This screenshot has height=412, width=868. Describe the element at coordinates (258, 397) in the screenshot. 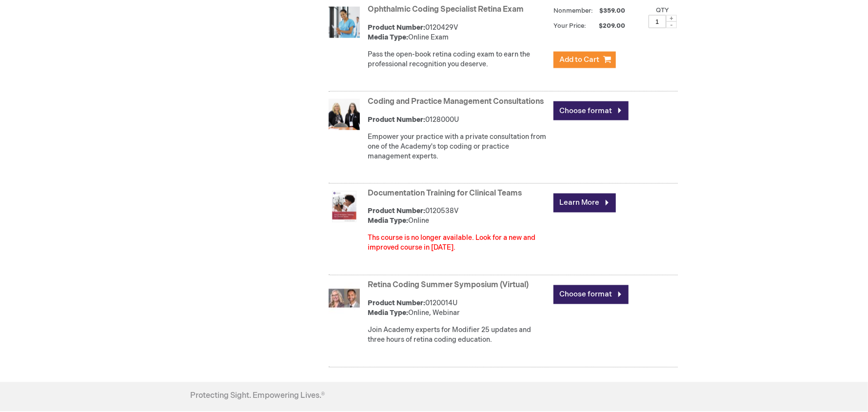

I see `h4: Protecting Sight. Empowering Lives.®` at that location.